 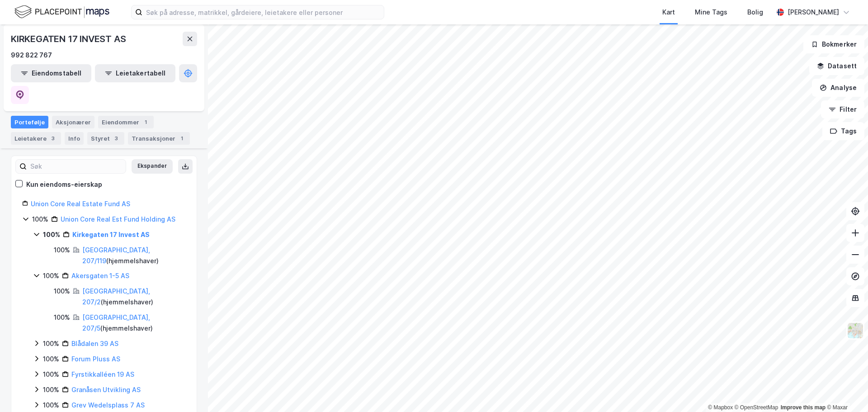 I want to click on a: Mapbox, so click(x=720, y=407).